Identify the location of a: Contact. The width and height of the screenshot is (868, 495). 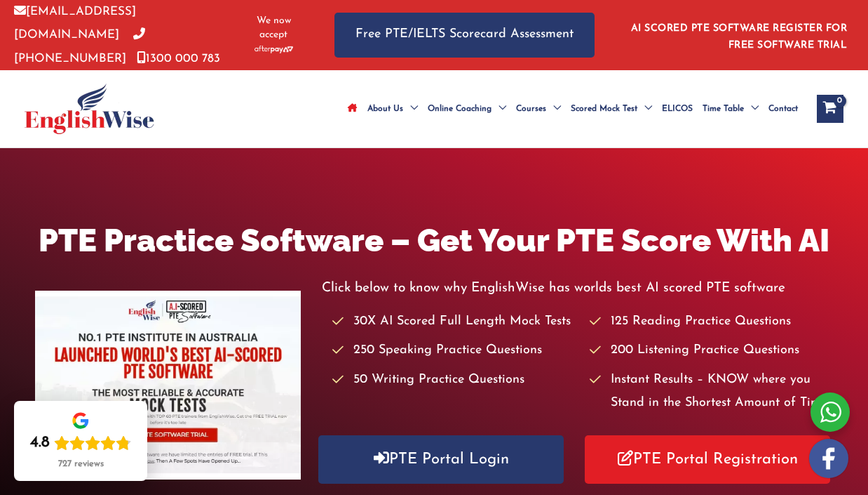
(783, 109).